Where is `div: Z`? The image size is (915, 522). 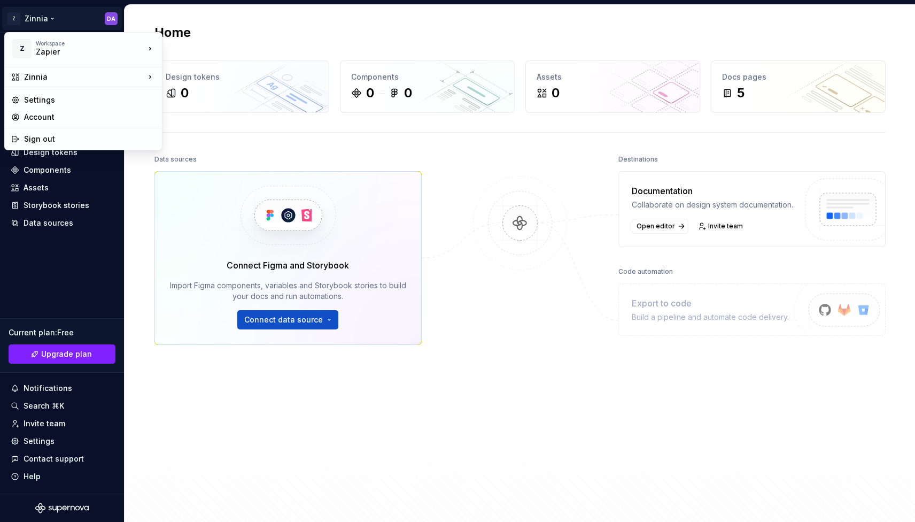 div: Z is located at coordinates (22, 49).